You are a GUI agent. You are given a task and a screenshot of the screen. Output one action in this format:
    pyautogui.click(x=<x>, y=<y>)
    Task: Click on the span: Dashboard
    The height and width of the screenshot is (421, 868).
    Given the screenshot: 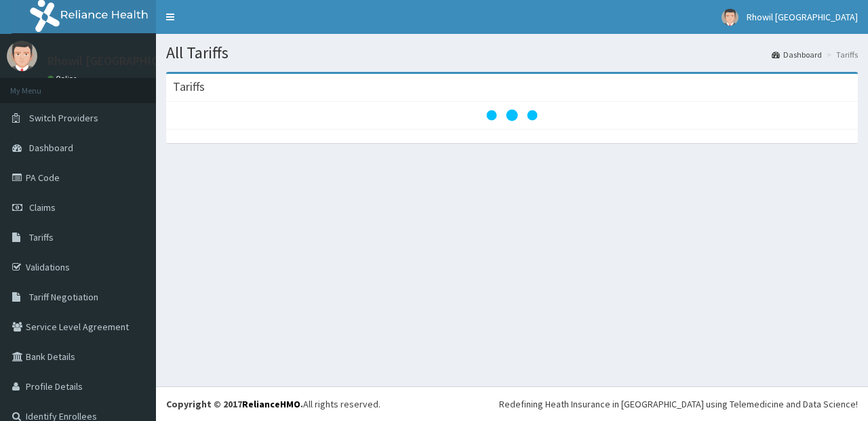 What is the action you would take?
    pyautogui.click(x=51, y=148)
    